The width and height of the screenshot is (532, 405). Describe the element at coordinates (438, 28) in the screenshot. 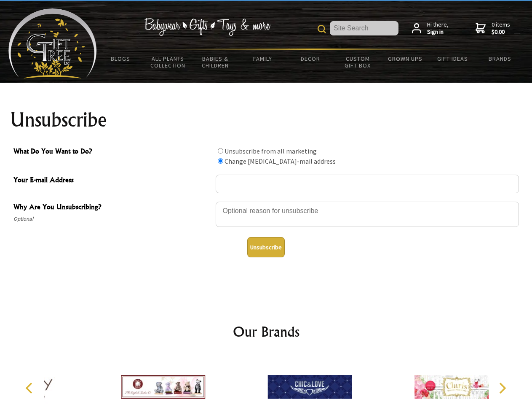

I see `span: Hi there,` at that location.